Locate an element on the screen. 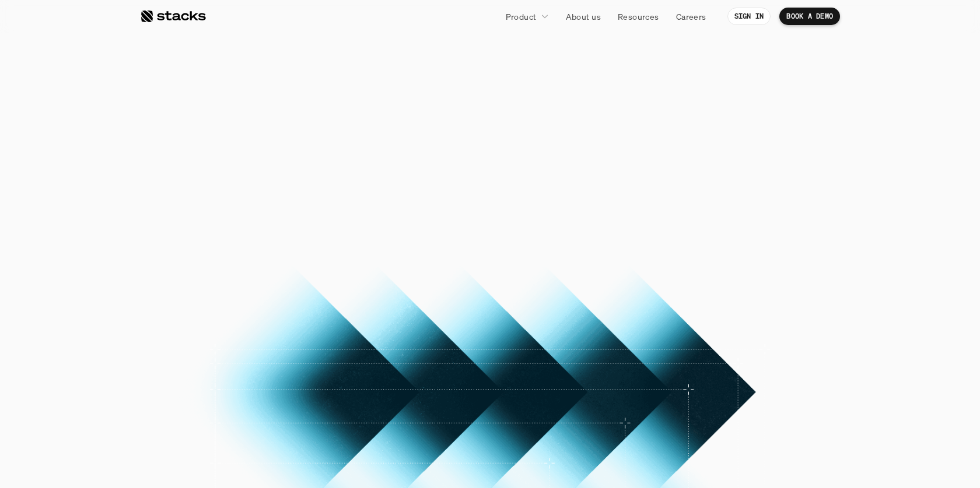 The image size is (980, 488). span: AI-powered is located at coordinates (490, 120).